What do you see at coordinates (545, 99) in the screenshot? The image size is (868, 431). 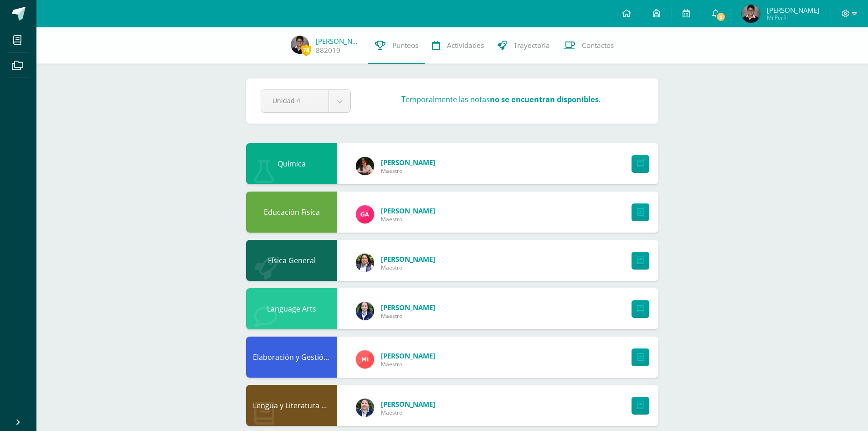 I see `strong: no se encuentran disponibles` at bounding box center [545, 99].